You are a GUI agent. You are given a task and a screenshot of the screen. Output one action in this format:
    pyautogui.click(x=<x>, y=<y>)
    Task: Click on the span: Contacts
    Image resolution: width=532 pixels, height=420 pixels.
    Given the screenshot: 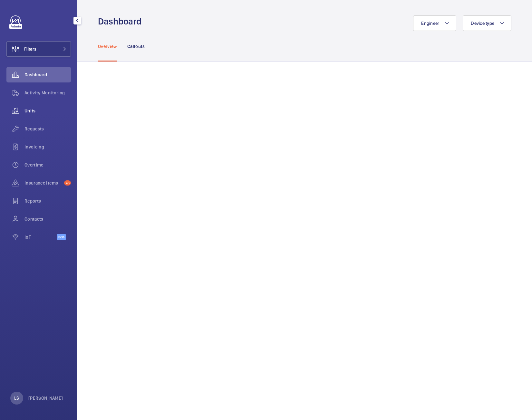 What is the action you would take?
    pyautogui.click(x=48, y=219)
    